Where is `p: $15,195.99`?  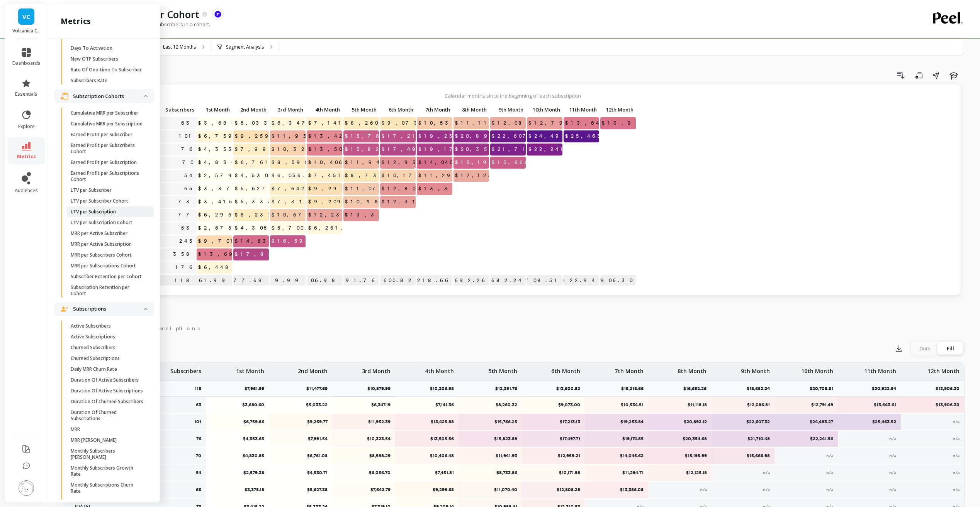 p: $15,195.99 is located at coordinates (680, 455).